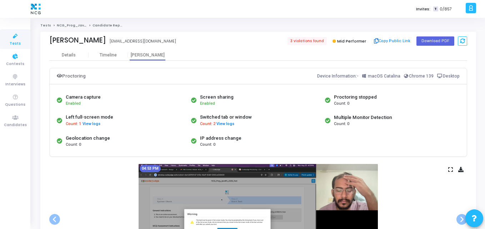  What do you see at coordinates (88, 138) in the screenshot?
I see `div: Geolocation change` at bounding box center [88, 138].